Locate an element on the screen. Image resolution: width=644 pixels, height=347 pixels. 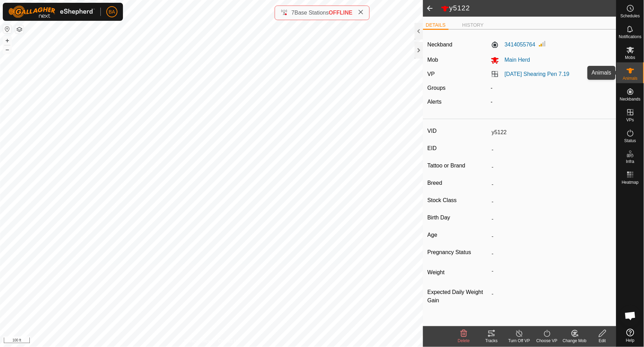
span: Status is located at coordinates (630, 141).